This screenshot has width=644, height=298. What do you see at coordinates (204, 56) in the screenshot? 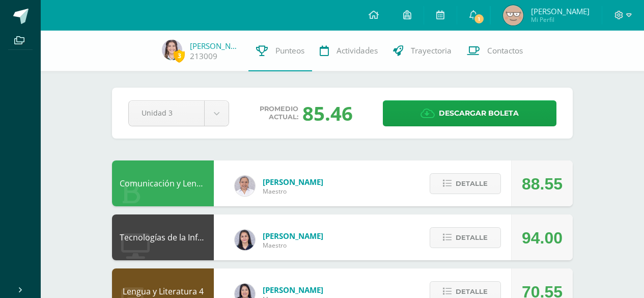
I see `a: 213009` at bounding box center [204, 56].